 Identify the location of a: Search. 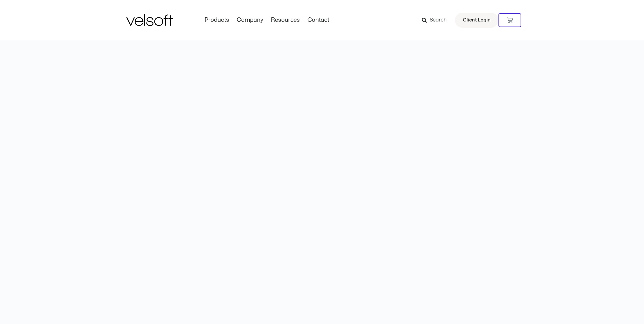
(436, 20).